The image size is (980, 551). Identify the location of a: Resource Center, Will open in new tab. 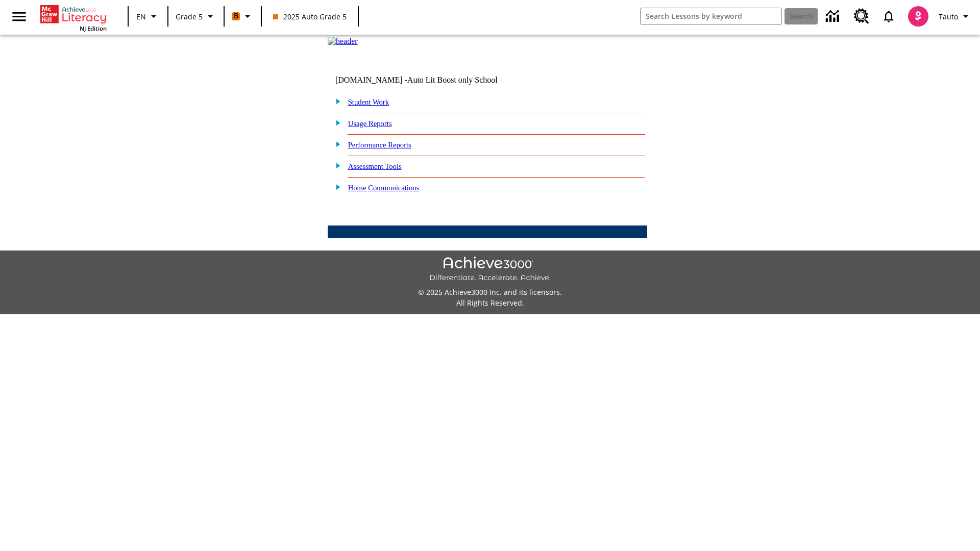
(862, 16).